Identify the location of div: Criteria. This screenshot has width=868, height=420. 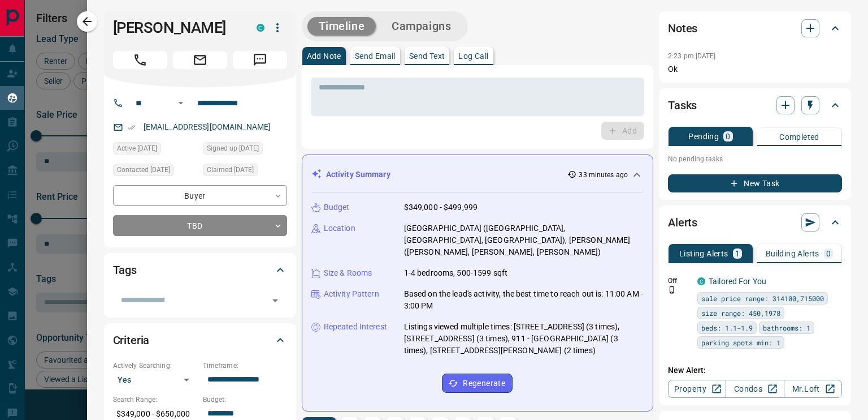
(200, 340).